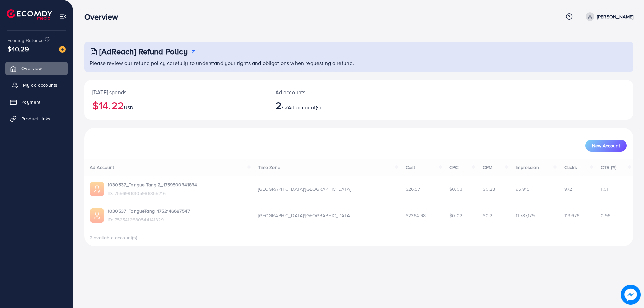 The width and height of the screenshot is (644, 308). Describe the element at coordinates (606, 146) in the screenshot. I see `button: New Account` at that location.